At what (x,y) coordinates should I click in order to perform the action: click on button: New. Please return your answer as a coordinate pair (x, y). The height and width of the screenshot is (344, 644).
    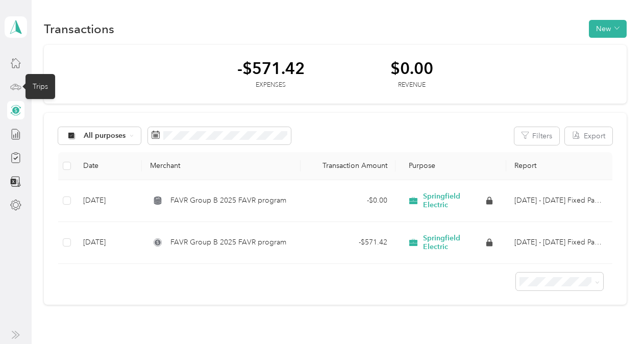
    Looking at the image, I should click on (608, 28).